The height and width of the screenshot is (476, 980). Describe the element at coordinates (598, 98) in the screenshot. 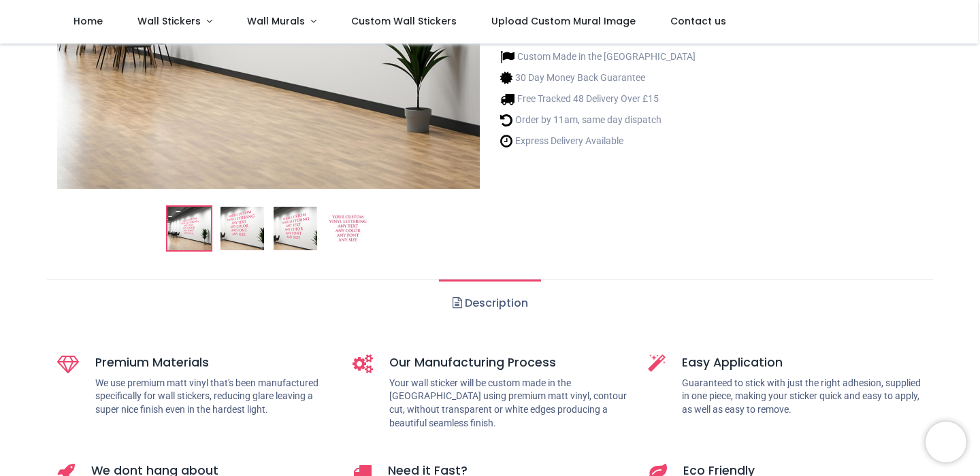

I see `li: Free Tracked 48 Delivery Over £15` at that location.